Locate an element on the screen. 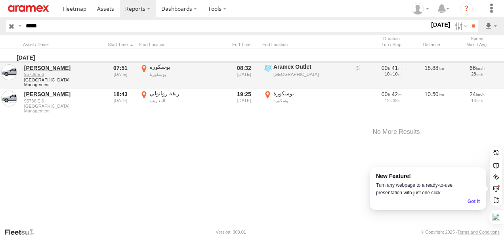 The width and height of the screenshot is (504, 236). div: 13 is located at coordinates (477, 100).